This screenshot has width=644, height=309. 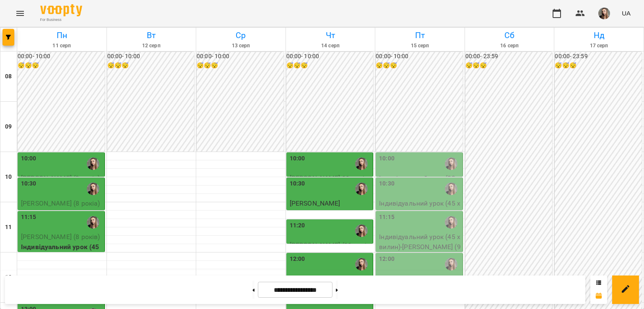 What do you see at coordinates (240, 46) in the screenshot?
I see `h6: 13 серп` at bounding box center [240, 46].